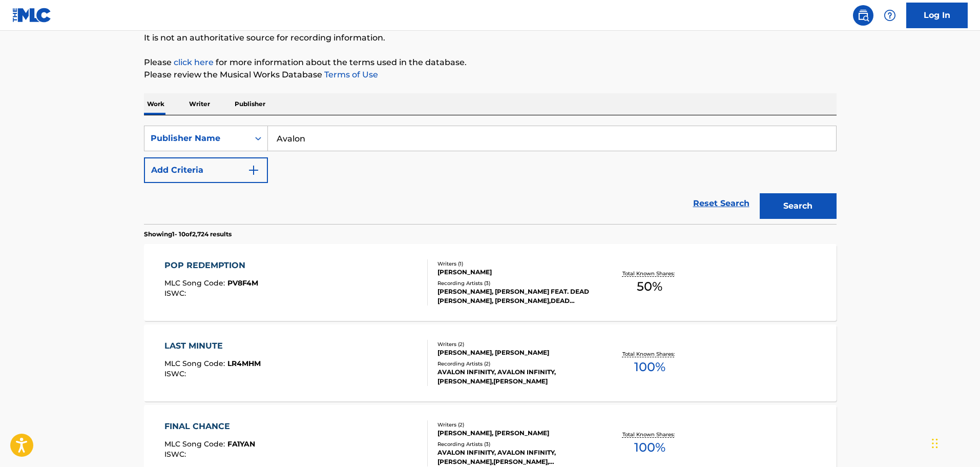 The height and width of the screenshot is (467, 980). I want to click on a: Log In, so click(937, 15).